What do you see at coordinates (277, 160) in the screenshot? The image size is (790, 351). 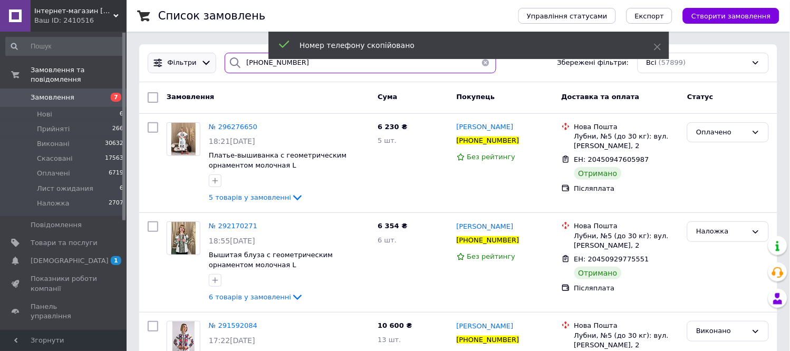 I see `span: Платье-вышиванка с геометрическим орнаментом молочная L` at bounding box center [277, 160].